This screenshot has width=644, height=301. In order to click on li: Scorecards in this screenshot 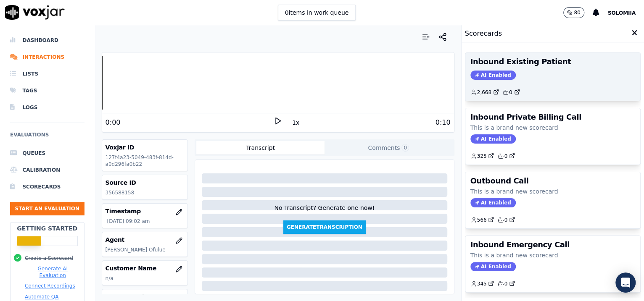, I will do `click(47, 187)`.